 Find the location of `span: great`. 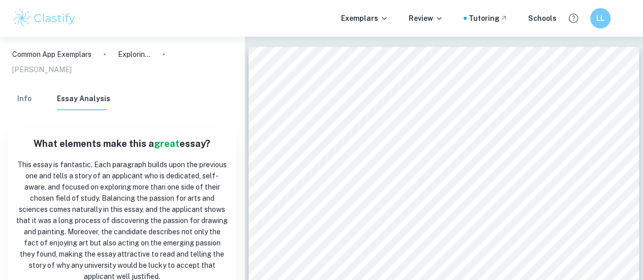

span: great is located at coordinates (167, 143).